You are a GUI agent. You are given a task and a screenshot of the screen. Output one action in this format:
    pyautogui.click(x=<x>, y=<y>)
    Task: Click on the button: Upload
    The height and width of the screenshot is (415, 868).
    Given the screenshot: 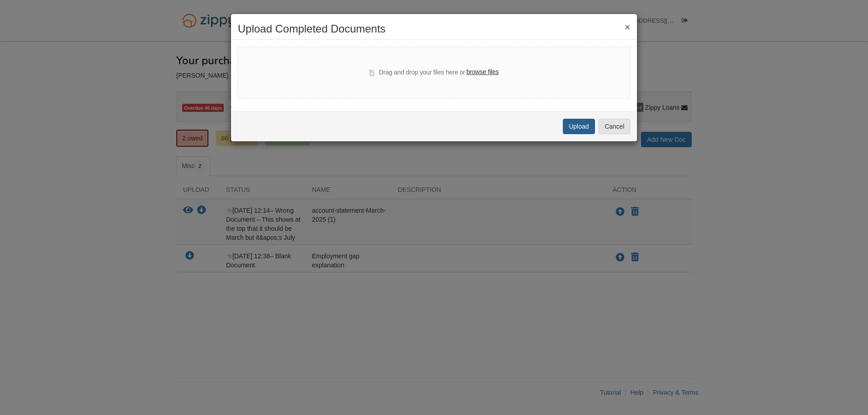 What is the action you would take?
    pyautogui.click(x=578, y=126)
    